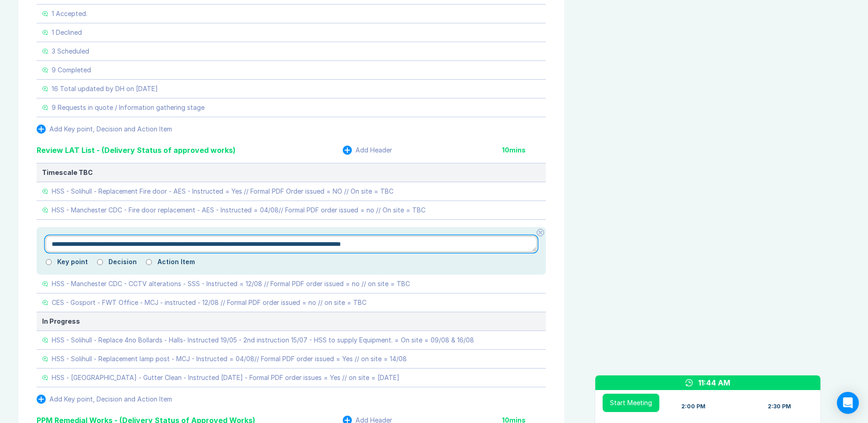 This screenshot has width=868, height=423. Describe the element at coordinates (73, 262) in the screenshot. I see `label: Key point` at that location.